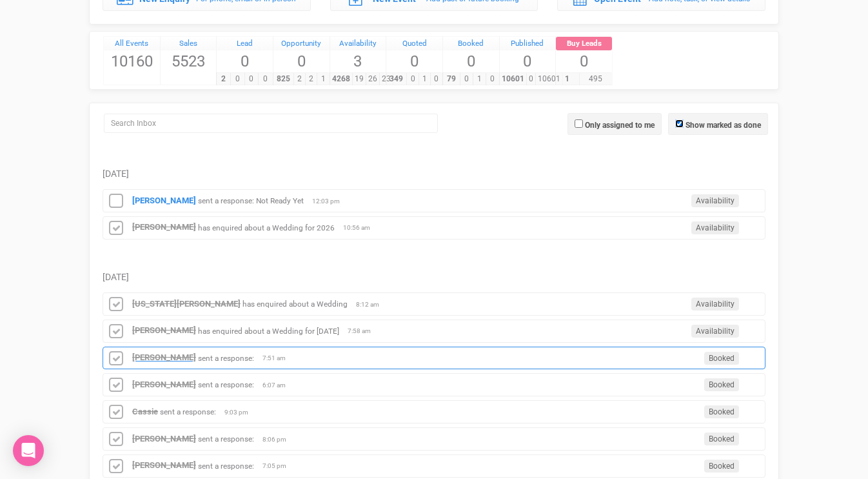  I want to click on span: 6:07 am, so click(279, 385).